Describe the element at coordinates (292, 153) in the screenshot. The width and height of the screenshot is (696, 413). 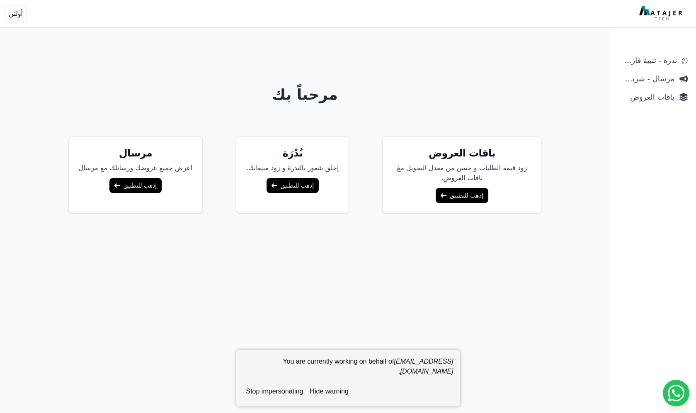
I see `h5: نُدْرَة` at that location.